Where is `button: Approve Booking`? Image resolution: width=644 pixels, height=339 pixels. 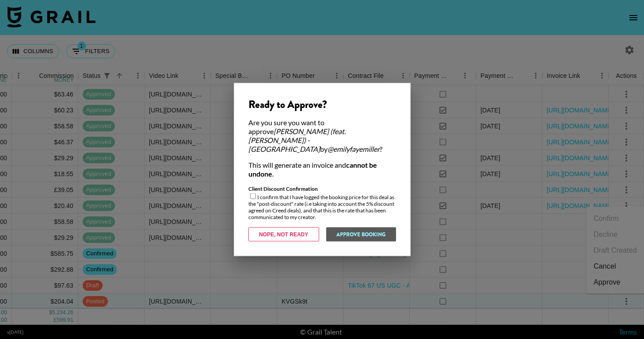 button: Approve Booking is located at coordinates (361, 234).